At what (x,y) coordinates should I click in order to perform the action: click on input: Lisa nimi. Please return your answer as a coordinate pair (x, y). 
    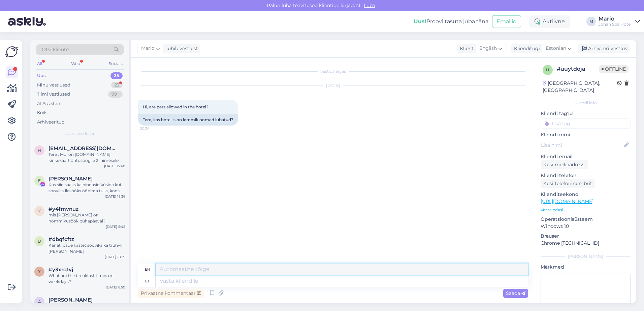
    Looking at the image, I should click on (582, 145).